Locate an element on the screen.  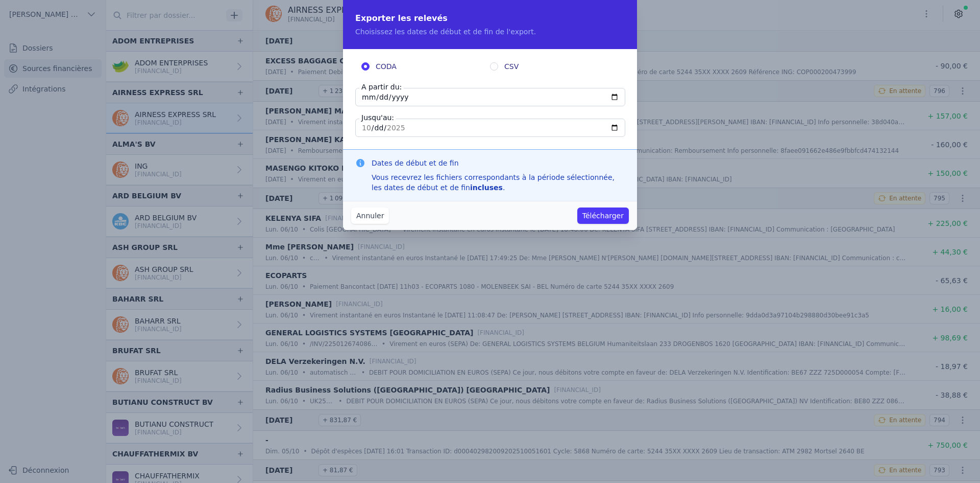
label: CSV is located at coordinates (555, 66).